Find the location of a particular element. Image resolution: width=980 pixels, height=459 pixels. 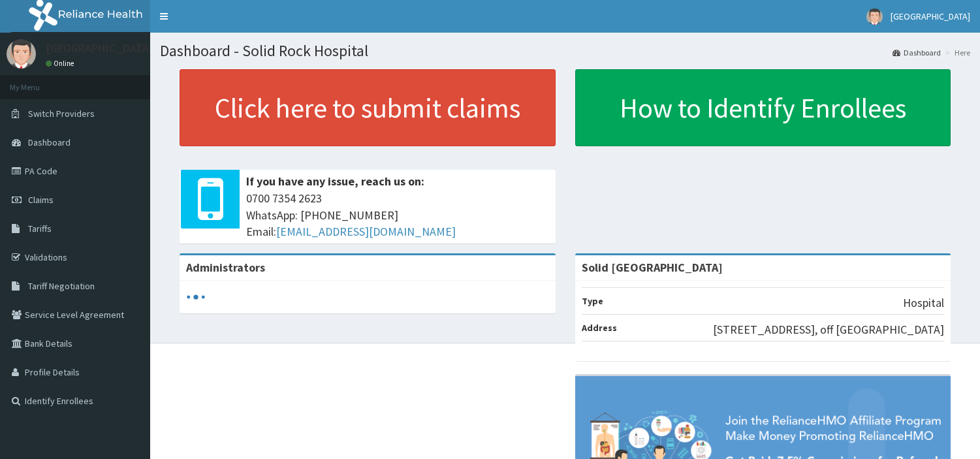

a: Online is located at coordinates (62, 64).